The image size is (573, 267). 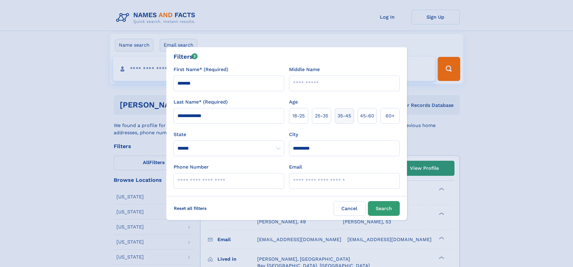 I want to click on label: Age, so click(x=293, y=102).